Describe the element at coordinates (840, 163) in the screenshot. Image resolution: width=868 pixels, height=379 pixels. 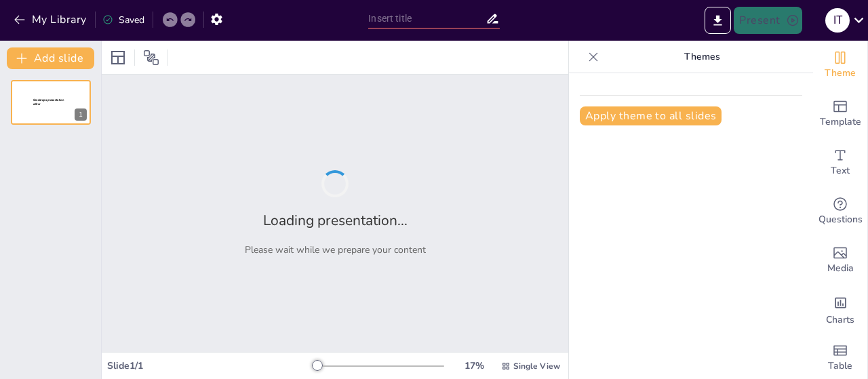
I see `div: Add text boxes` at that location.